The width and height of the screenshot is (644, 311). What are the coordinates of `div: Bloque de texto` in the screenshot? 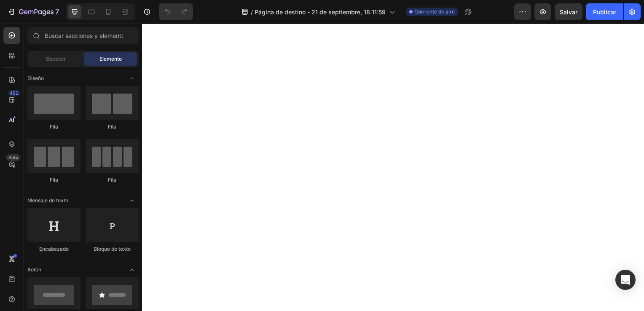 It's located at (112, 249).